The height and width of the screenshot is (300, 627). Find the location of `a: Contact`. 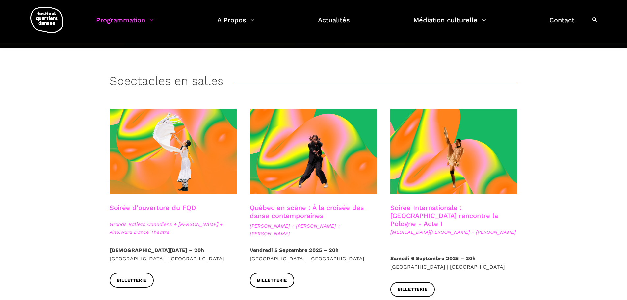

a: Contact is located at coordinates (562, 24).